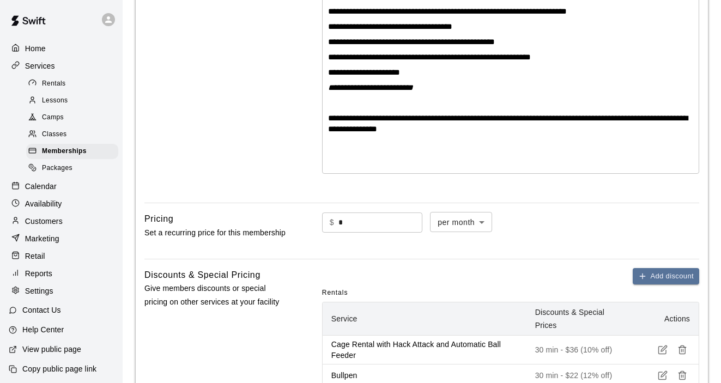 This screenshot has width=721, height=383. Describe the element at coordinates (74, 135) in the screenshot. I see `a: Classes` at that location.